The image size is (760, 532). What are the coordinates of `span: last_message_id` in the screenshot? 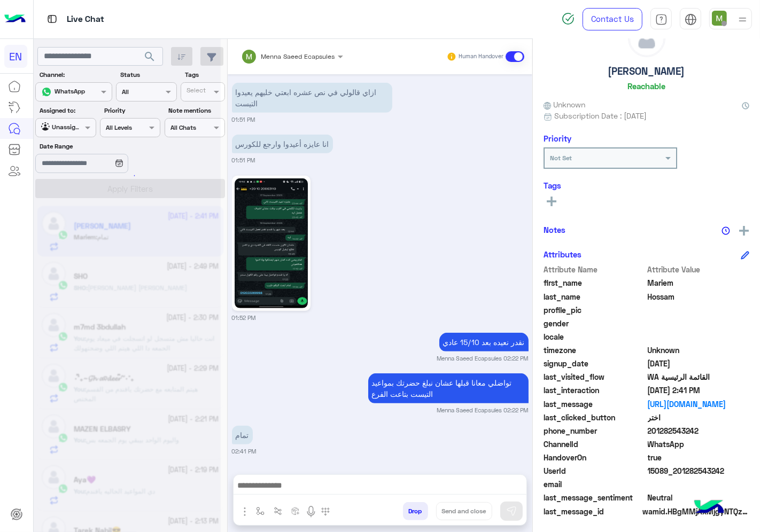 It's located at (592, 511).